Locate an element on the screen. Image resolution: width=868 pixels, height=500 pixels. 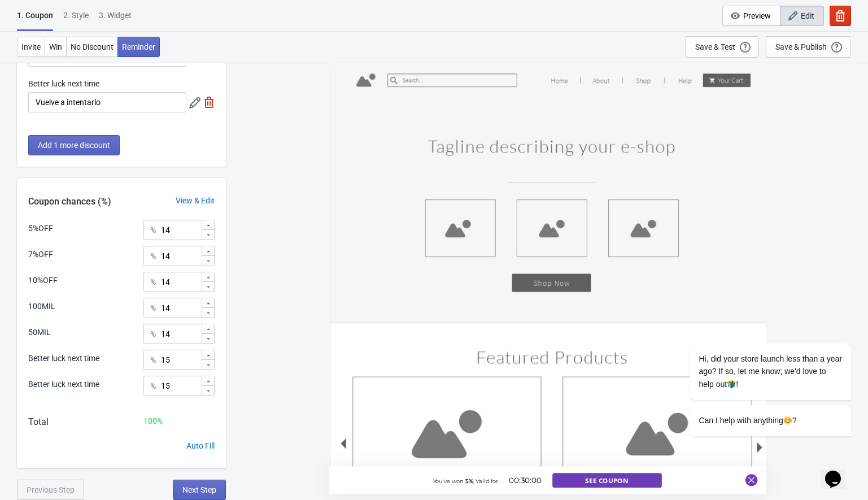
span: Preview is located at coordinates (757, 16).